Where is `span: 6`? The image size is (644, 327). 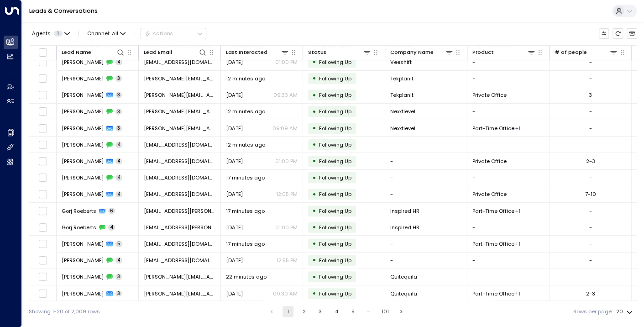
span: 6 is located at coordinates (111, 211).